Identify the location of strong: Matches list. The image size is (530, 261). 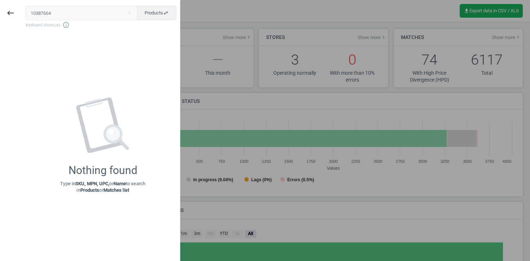
(116, 190).